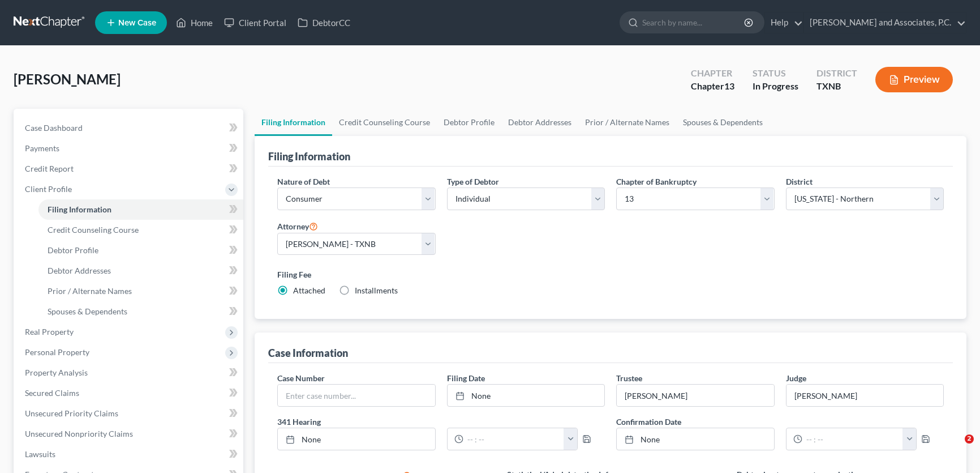 This screenshot has width=980, height=473. What do you see at coordinates (309, 157) in the screenshot?
I see `div: Filing Information` at bounding box center [309, 157].